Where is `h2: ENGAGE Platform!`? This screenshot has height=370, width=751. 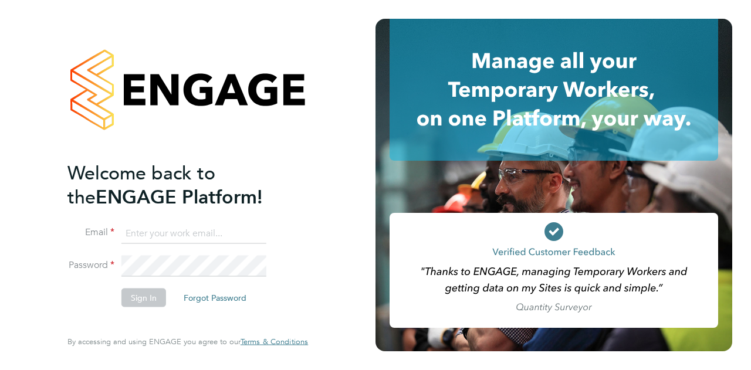 h2: ENGAGE Platform! is located at coordinates (182, 185).